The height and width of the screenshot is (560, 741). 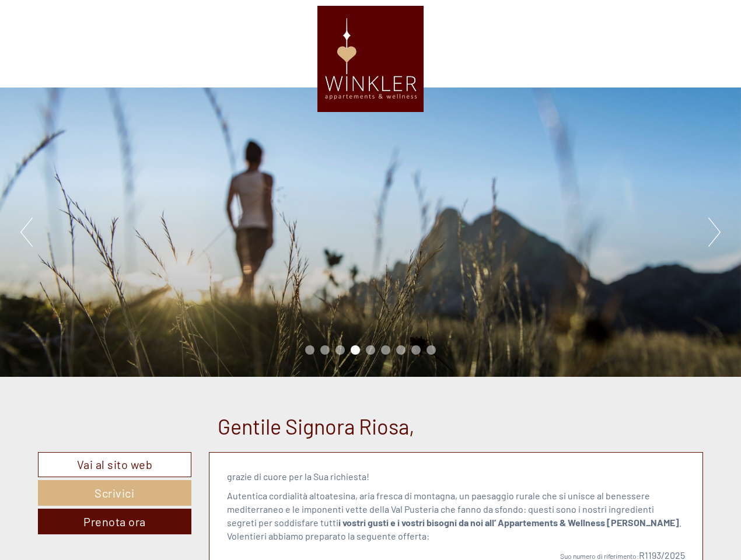 I want to click on button: Previous, so click(x=26, y=232).